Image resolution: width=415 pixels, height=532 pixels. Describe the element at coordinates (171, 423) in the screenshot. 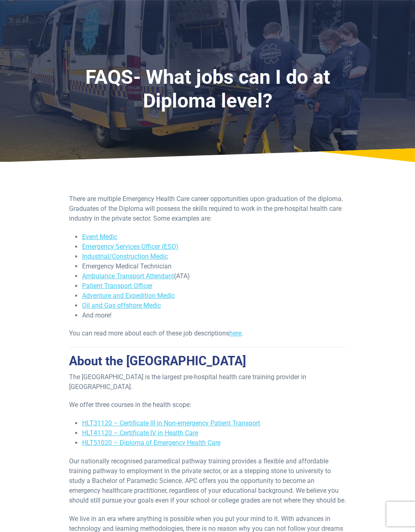

I see `a: HLT31120 – Certificate III in Non-emergency Patient Transport` at that location.